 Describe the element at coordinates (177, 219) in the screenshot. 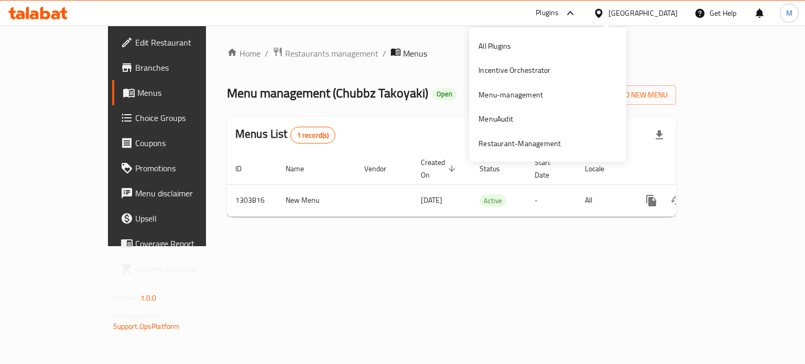

I see `a: Upsell` at that location.